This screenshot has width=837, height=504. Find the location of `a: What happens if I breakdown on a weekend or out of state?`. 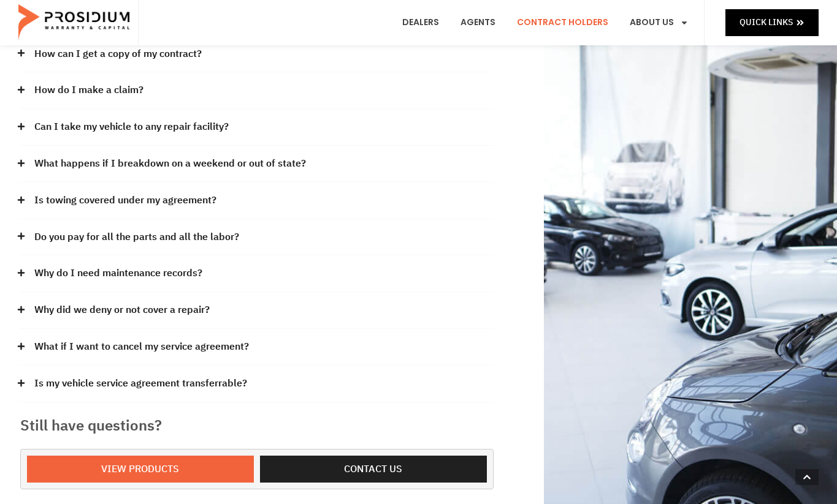

a: What happens if I breakdown on a weekend or out of state? is located at coordinates (170, 164).